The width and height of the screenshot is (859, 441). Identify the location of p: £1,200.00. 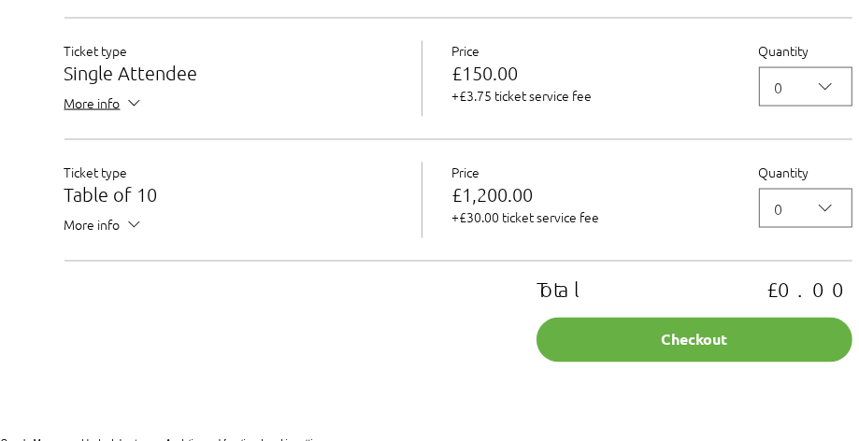
(590, 194).